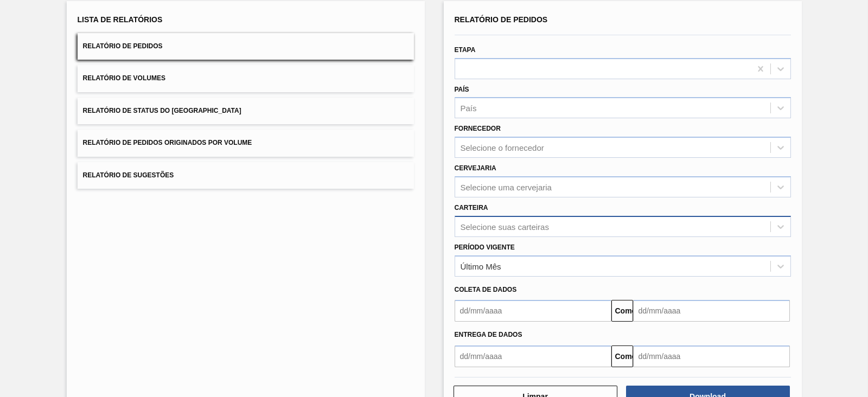  What do you see at coordinates (478, 129) in the screenshot?
I see `font: Fornecedor` at bounding box center [478, 129].